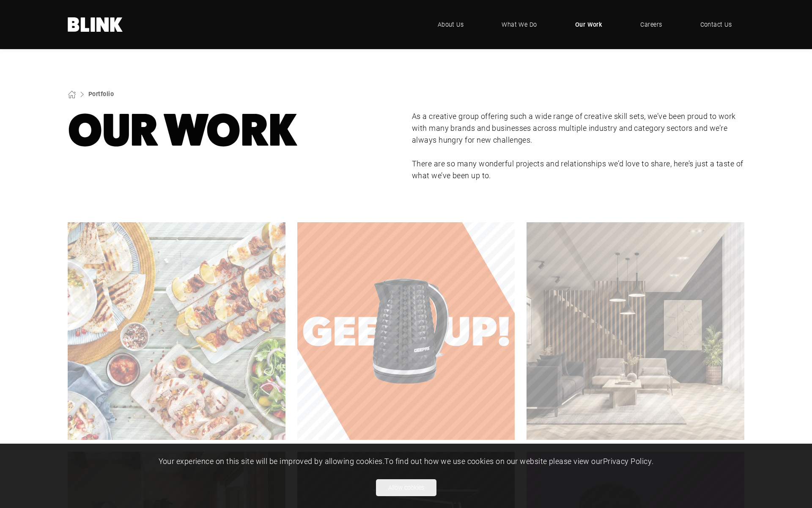  What do you see at coordinates (520, 25) in the screenshot?
I see `a: What We Do` at bounding box center [520, 25].